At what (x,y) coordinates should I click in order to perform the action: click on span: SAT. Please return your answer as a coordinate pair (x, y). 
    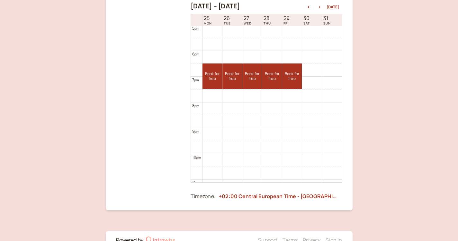
    Looking at the image, I should click on (307, 23).